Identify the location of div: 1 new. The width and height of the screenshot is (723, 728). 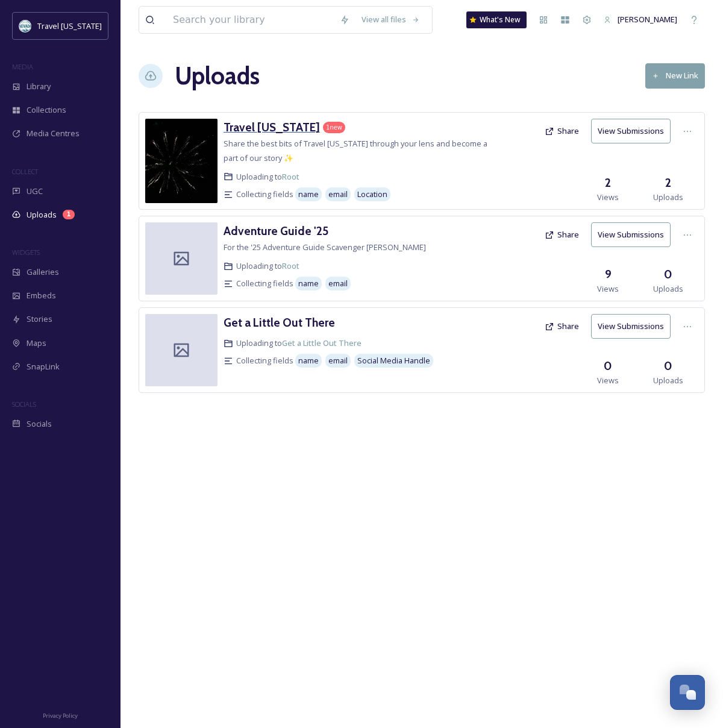
(334, 127).